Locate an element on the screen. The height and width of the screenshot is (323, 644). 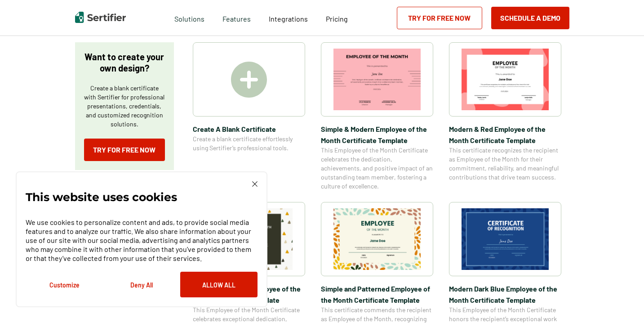
a: Modern & Red Employee of the Month Certificate TemplateModern & Red Employee of the Month Certifi... is located at coordinates (505, 116).